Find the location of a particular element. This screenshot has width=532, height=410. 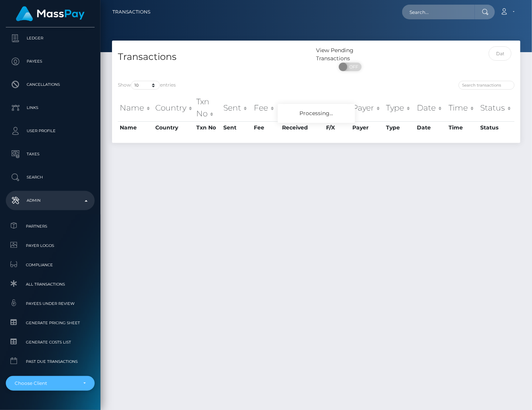

a: Cancellations is located at coordinates (50, 85).